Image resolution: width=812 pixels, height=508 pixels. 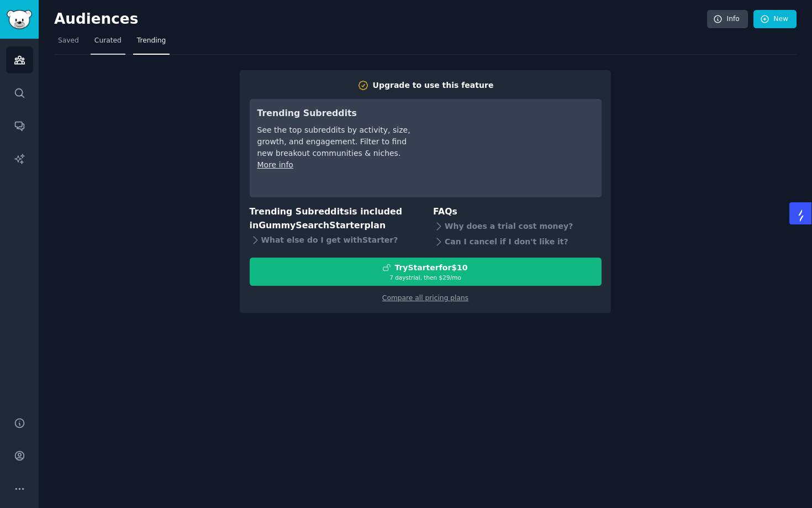 I want to click on span: Saved, so click(x=68, y=41).